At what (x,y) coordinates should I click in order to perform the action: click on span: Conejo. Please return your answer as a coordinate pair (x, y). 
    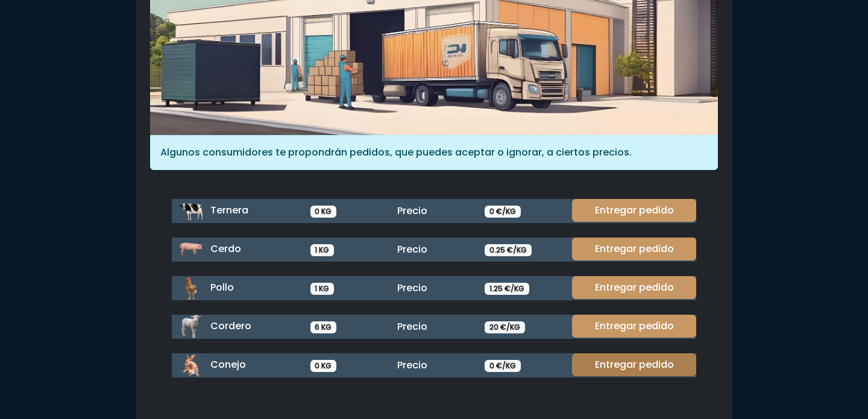
    Looking at the image, I should click on (228, 364).